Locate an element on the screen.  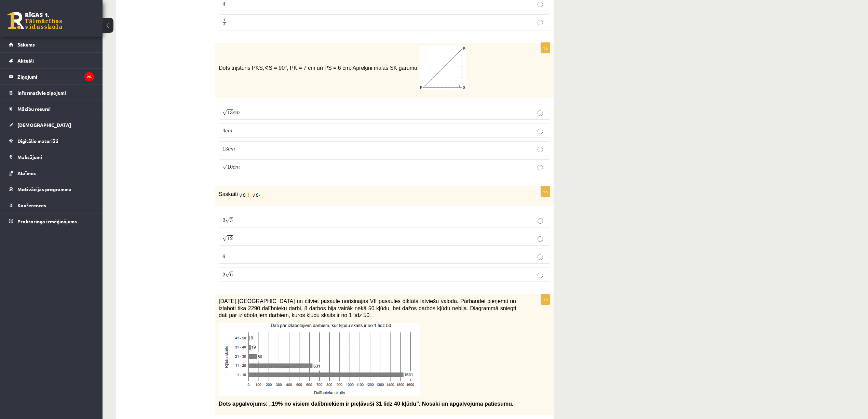
span: Motivācijas programma is located at coordinates (45, 190).